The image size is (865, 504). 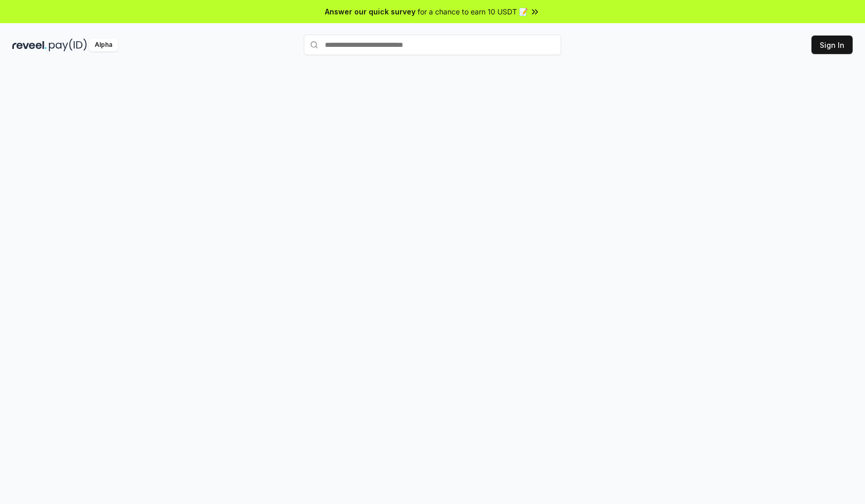 I want to click on img: pay_id, so click(x=68, y=44).